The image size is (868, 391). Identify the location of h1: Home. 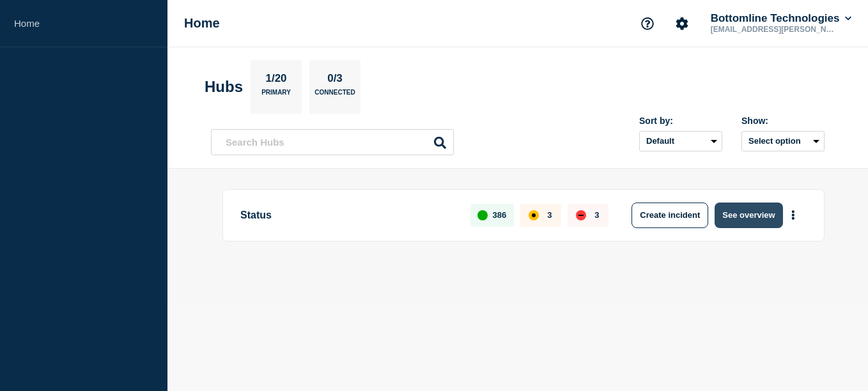
(202, 23).